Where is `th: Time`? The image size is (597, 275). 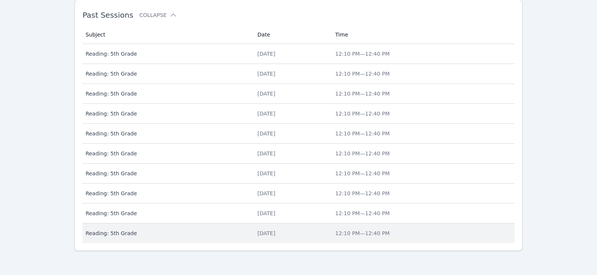 th: Time is located at coordinates (423, 35).